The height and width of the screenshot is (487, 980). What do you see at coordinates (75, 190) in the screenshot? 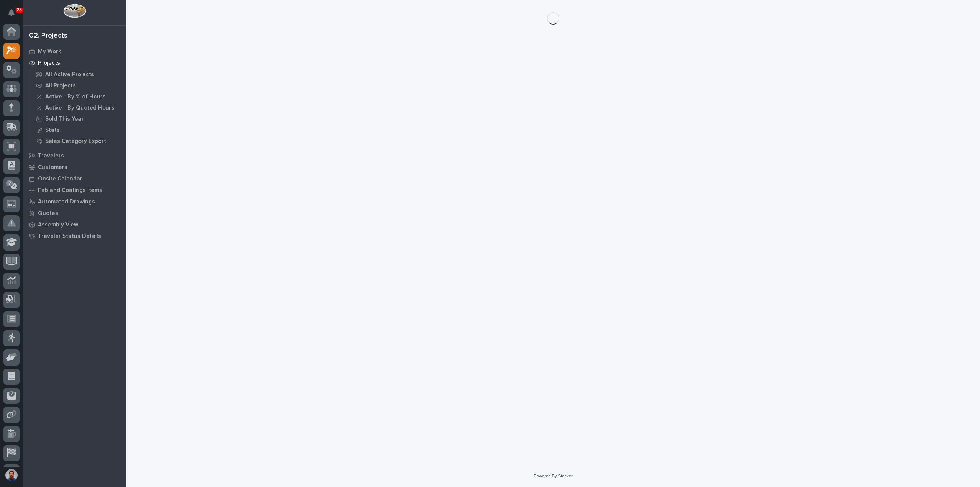
I see `a: Fab and Coatings Items` at bounding box center [75, 190].